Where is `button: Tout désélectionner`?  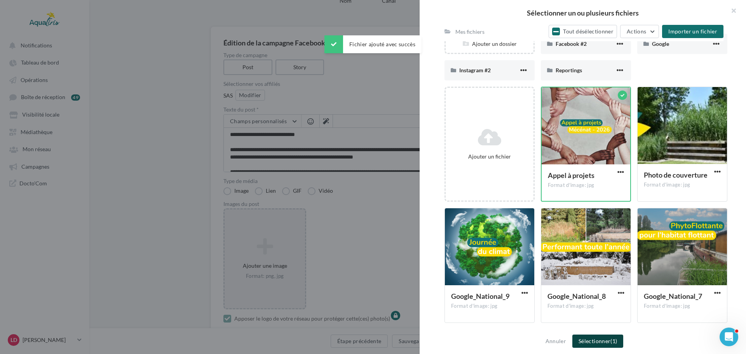 button: Tout désélectionner is located at coordinates (583, 31).